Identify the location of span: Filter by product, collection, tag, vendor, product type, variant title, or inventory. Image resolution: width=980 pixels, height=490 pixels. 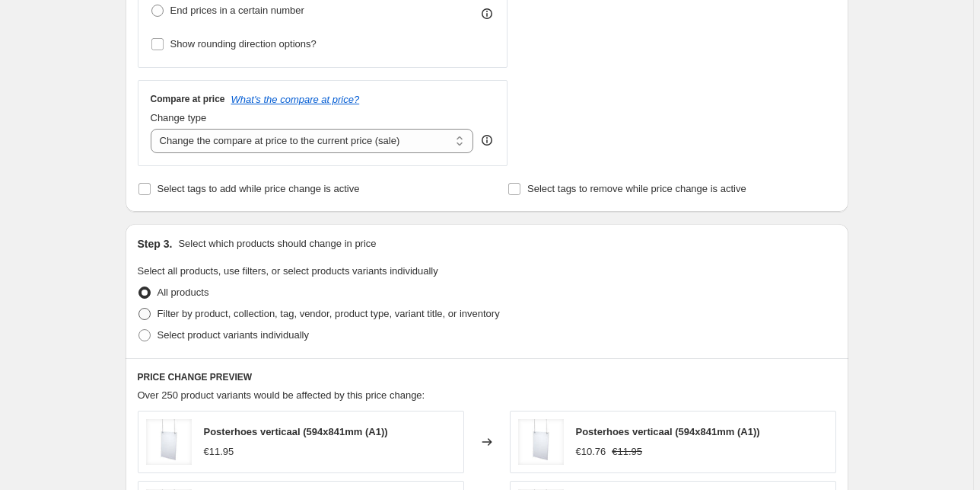
(329, 313).